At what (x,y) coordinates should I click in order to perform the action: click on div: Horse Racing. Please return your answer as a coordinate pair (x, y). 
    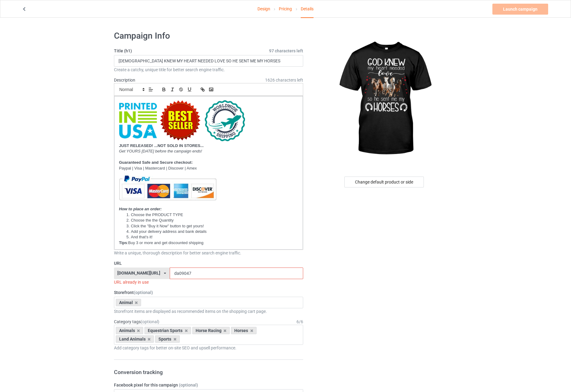
    Looking at the image, I should click on (211, 330).